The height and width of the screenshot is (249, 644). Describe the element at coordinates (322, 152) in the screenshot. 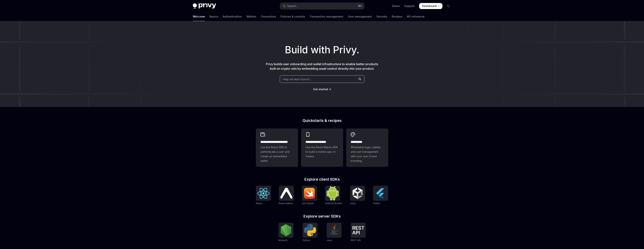

I see `span: Use the React Native SDK to build a mobile app on Solana.` at that location.